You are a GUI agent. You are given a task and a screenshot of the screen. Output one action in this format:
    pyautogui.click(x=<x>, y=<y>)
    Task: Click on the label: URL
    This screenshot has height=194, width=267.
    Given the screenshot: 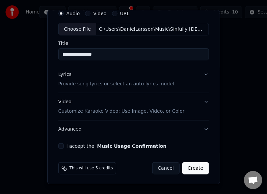 What is the action you would take?
    pyautogui.click(x=125, y=13)
    